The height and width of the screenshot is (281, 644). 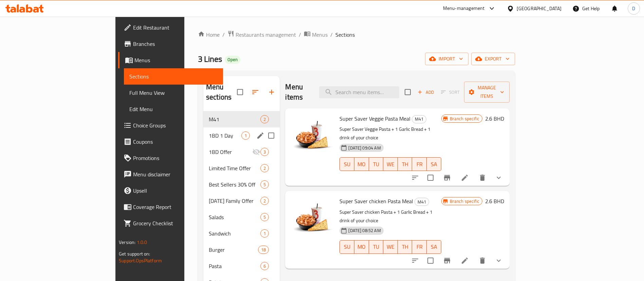 What do you see at coordinates (171, 158) in the screenshot?
I see `a: Promotions` at bounding box center [171, 158].